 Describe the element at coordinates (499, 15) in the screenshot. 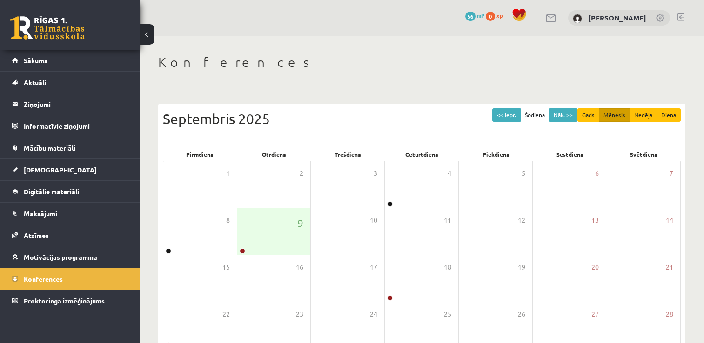

I see `span: xp` at that location.